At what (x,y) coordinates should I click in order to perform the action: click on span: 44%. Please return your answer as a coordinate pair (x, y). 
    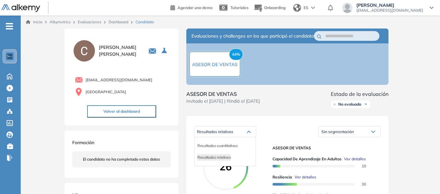
    Looking at the image, I should click on (236, 54).